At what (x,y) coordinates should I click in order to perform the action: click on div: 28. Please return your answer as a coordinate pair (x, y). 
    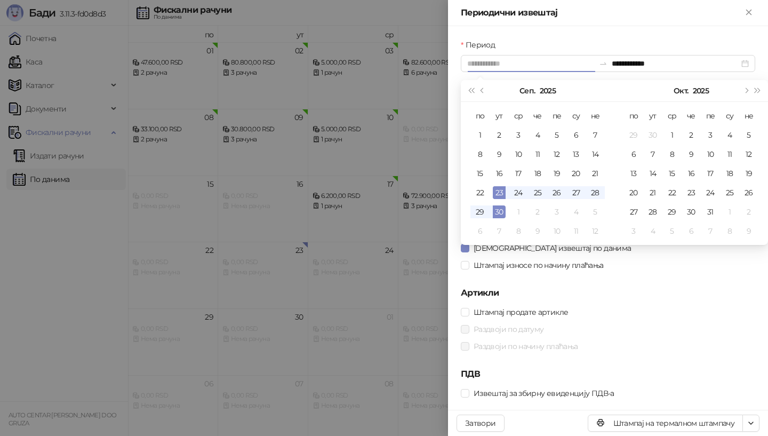
    Looking at the image, I should click on (653, 212).